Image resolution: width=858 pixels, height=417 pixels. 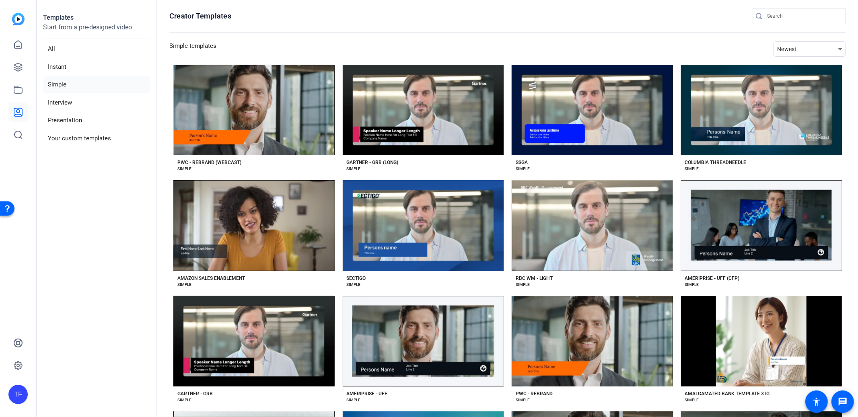 I want to click on span: Newest, so click(x=787, y=49).